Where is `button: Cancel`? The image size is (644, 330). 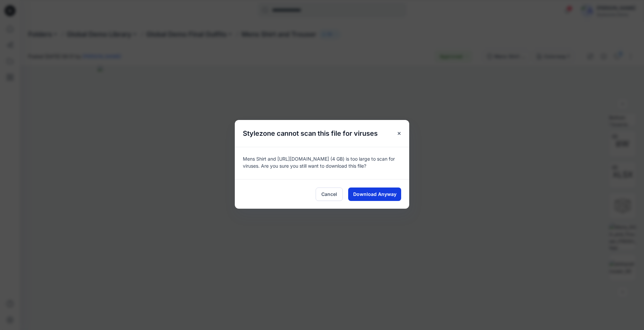
button: Cancel is located at coordinates (329, 194).